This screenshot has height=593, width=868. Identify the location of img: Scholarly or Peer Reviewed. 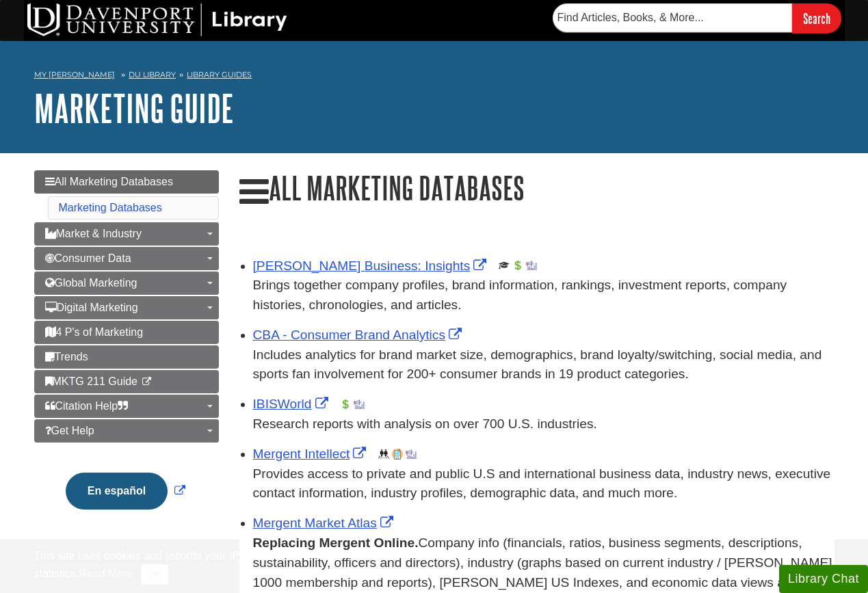
(504, 266).